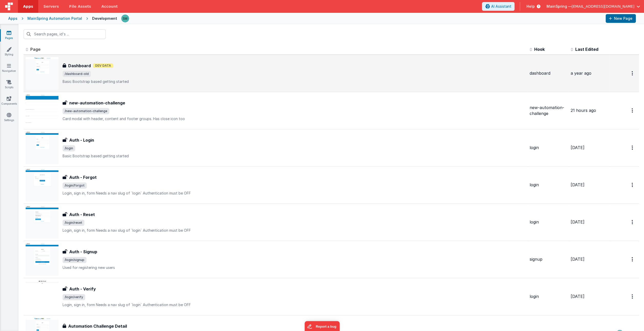 This screenshot has width=644, height=331. What do you see at coordinates (539, 49) in the screenshot?
I see `span: Hook` at bounding box center [539, 49].